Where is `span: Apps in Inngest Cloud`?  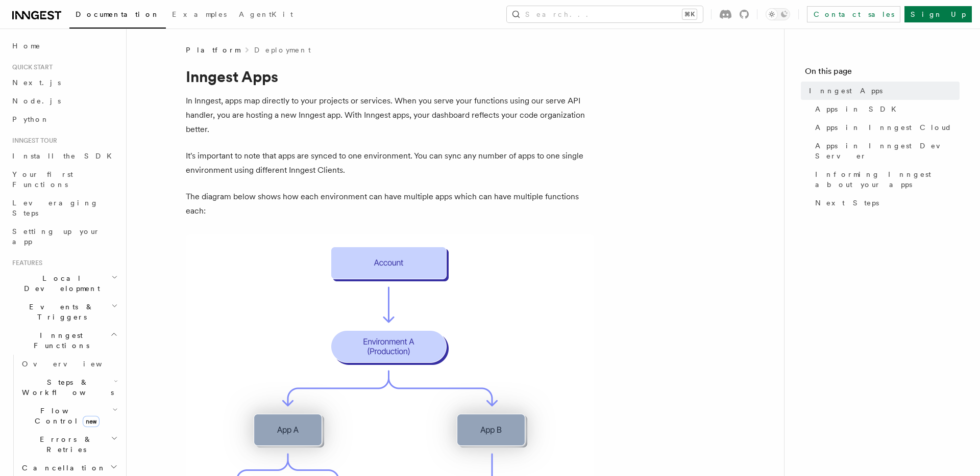
span: Apps in Inngest Cloud is located at coordinates (883, 128).